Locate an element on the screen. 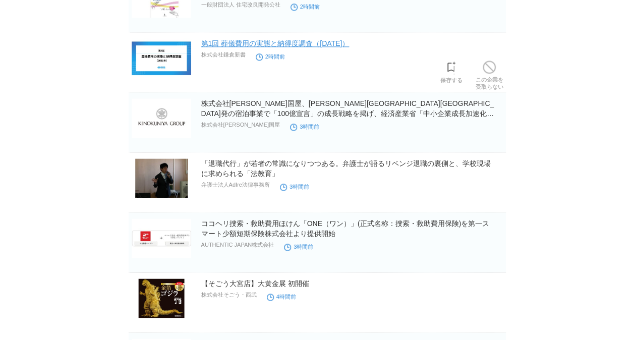  p: 株式会社そごう・西武 is located at coordinates (229, 295).